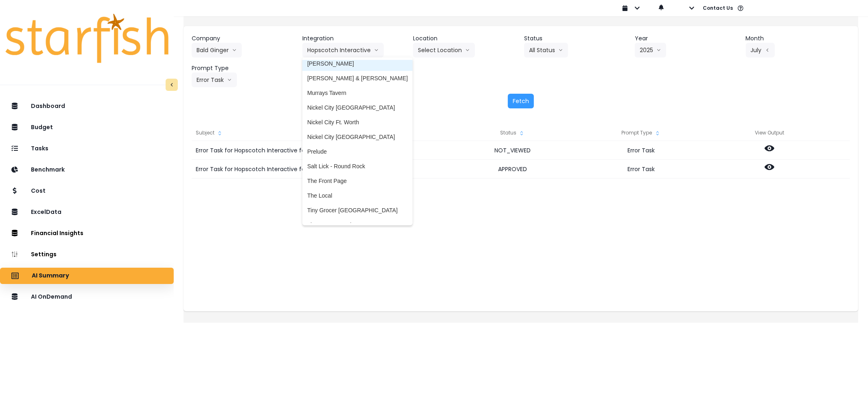 The width and height of the screenshot is (868, 416). What do you see at coordinates (357, 225) in the screenshot?
I see `span: Tiny Grocer South Congress` at bounding box center [357, 225].